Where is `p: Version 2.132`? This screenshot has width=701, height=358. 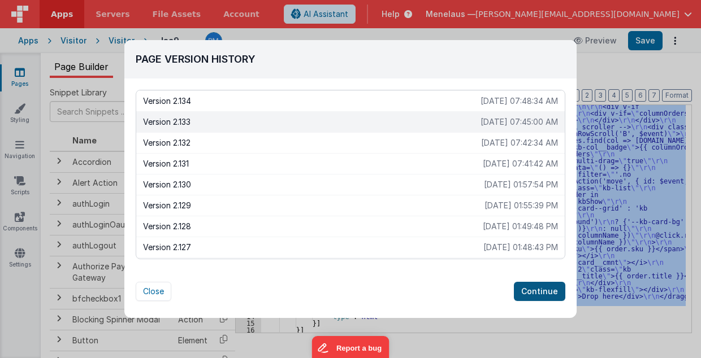 p: Version 2.132 is located at coordinates (312, 143).